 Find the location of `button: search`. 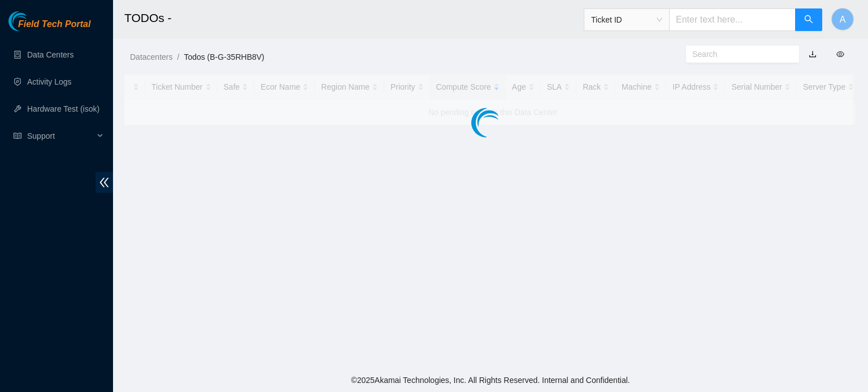

button: search is located at coordinates (808, 20).